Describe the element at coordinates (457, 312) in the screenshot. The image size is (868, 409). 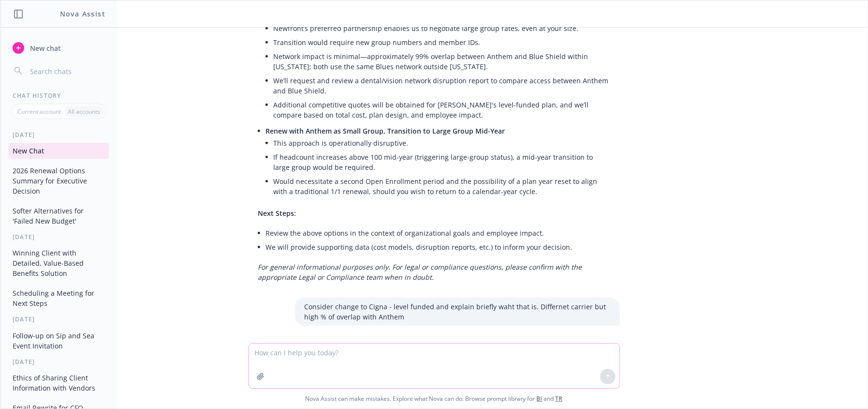
I see `p: Consider change to Cigna - level funded and explain briefly waht that is. Differnet carrier but h...` at that location.